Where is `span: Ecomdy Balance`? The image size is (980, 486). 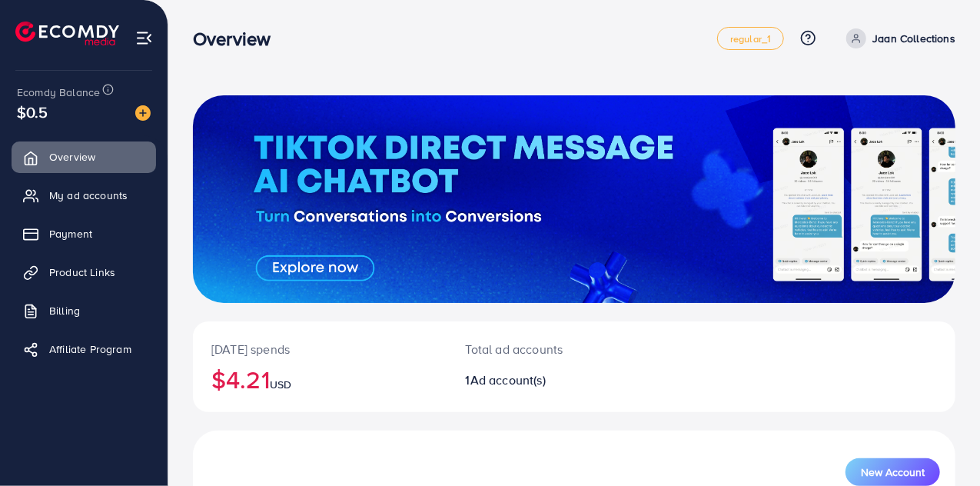
span: Ecomdy Balance is located at coordinates (58, 92).